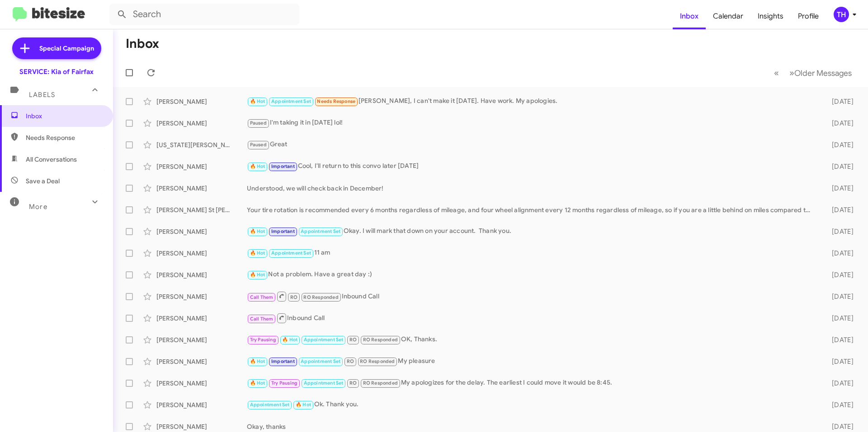  What do you see at coordinates (532, 361) in the screenshot?
I see `div: My pleasure` at bounding box center [532, 361].